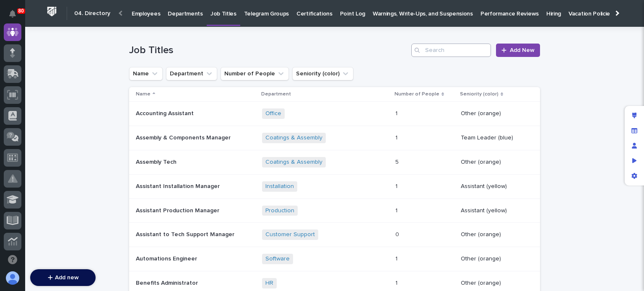  I want to click on button: Notifications, so click(13, 14).